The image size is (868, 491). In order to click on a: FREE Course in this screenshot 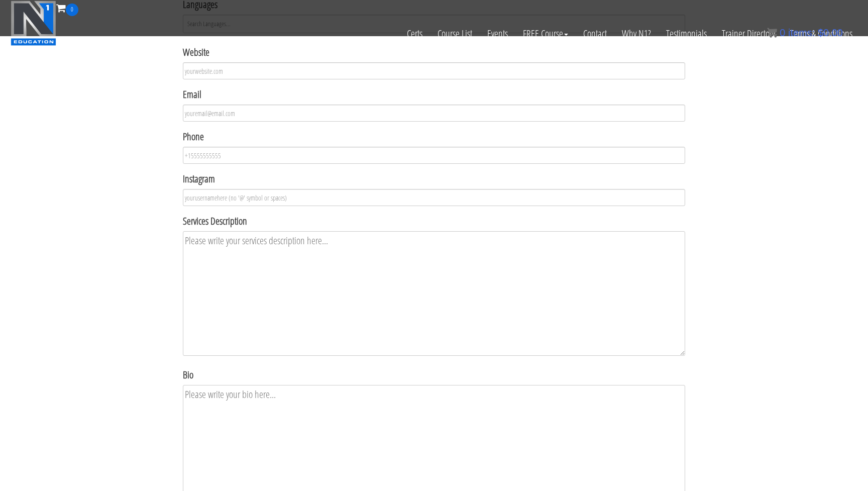, I will do `click(545, 33)`.